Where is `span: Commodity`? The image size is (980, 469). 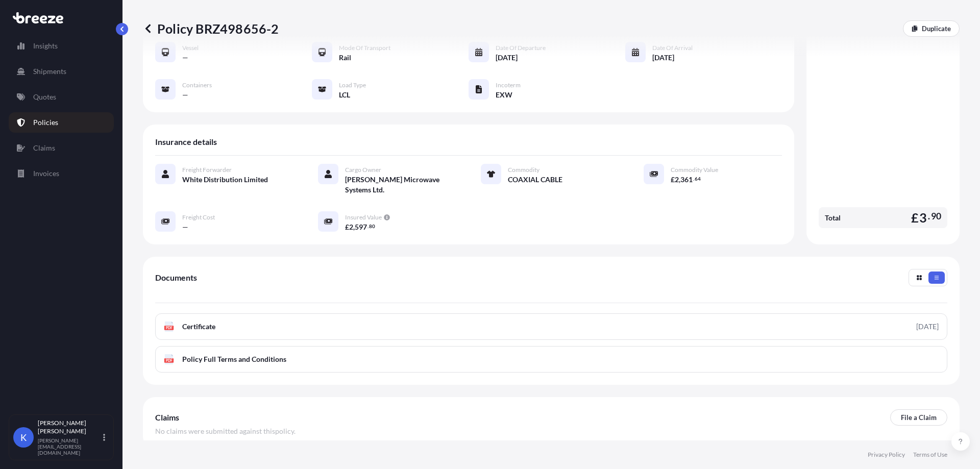 span: Commodity is located at coordinates (524, 170).